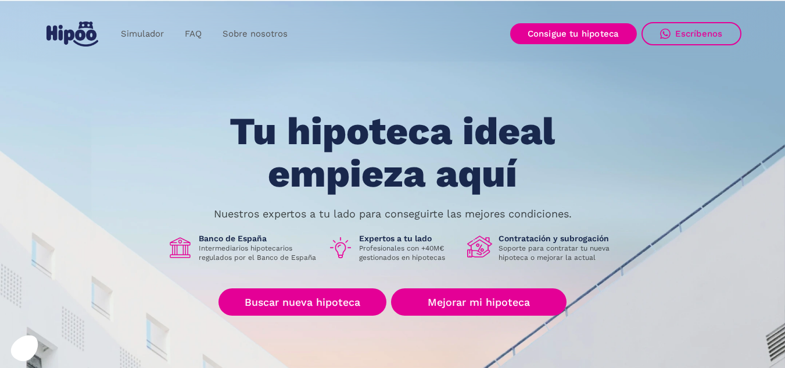  I want to click on h1: Expertos a tu lado, so click(408, 238).